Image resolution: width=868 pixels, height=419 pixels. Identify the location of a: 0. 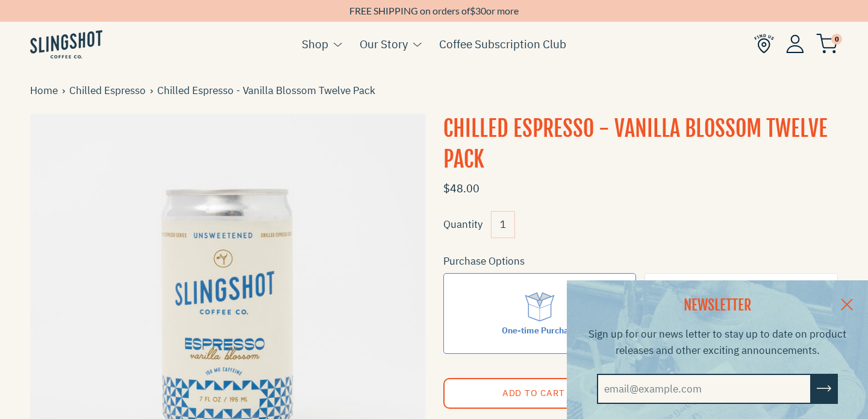
(827, 44).